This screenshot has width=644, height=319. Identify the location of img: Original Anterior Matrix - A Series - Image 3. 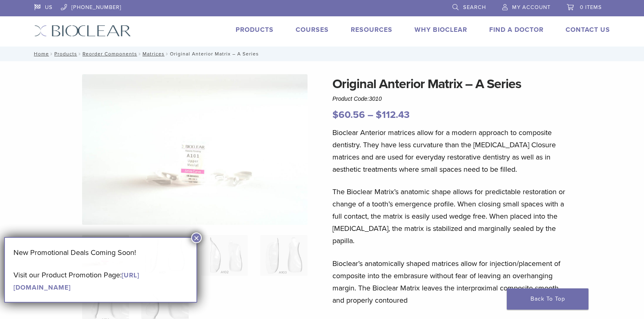
(224, 255).